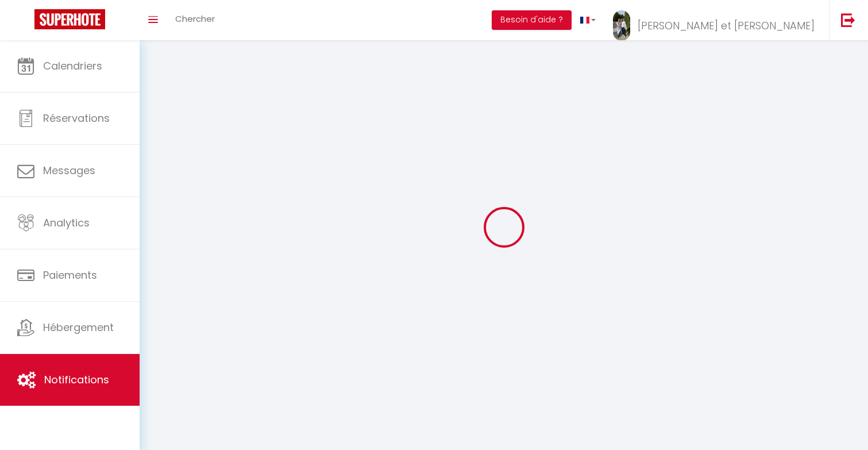 This screenshot has height=450, width=868. I want to click on span: Réservations, so click(77, 118).